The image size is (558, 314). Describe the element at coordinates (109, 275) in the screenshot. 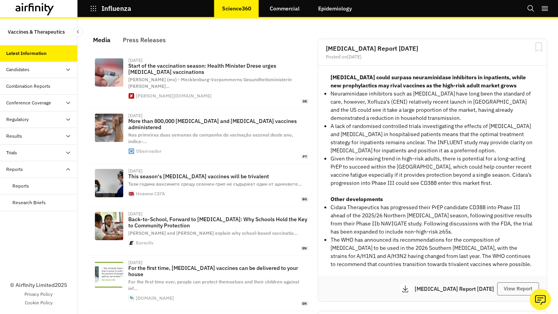

I see `img: idc0925flumist_graphic_01_web.jpg` at that location.